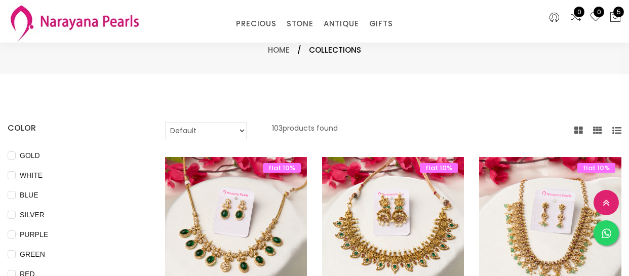 This screenshot has width=629, height=276. Describe the element at coordinates (278, 50) in the screenshot. I see `a: Home` at that location.